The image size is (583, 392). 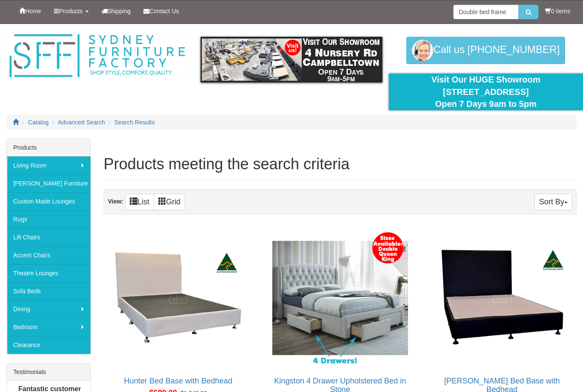 What do you see at coordinates (49, 219) in the screenshot?
I see `a: Rugs` at bounding box center [49, 219].